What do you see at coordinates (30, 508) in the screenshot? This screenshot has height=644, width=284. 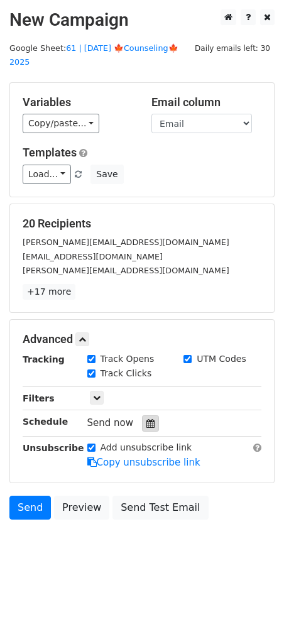 I see `a: Send` at bounding box center [30, 508].